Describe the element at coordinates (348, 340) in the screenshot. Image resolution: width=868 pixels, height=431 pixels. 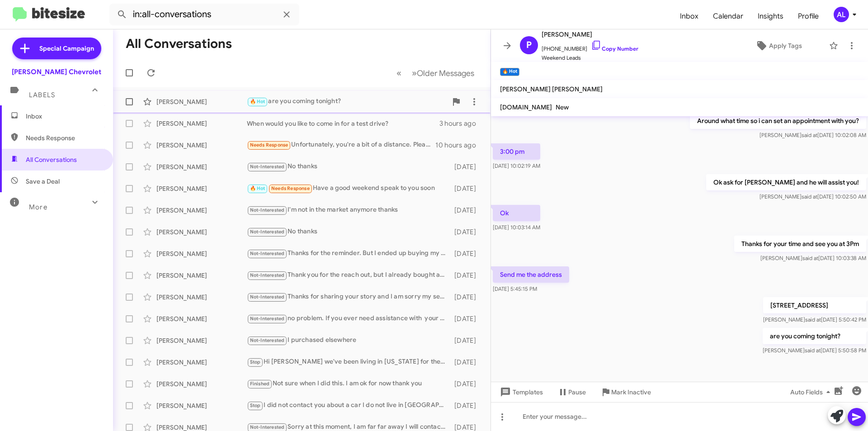
I see `div: I purchased elsewhere` at that location.